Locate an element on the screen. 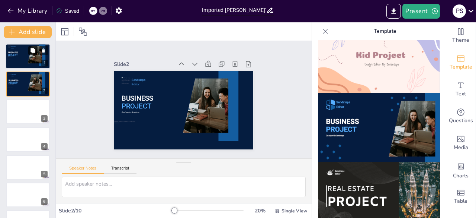  span: Single View is located at coordinates (294, 210).